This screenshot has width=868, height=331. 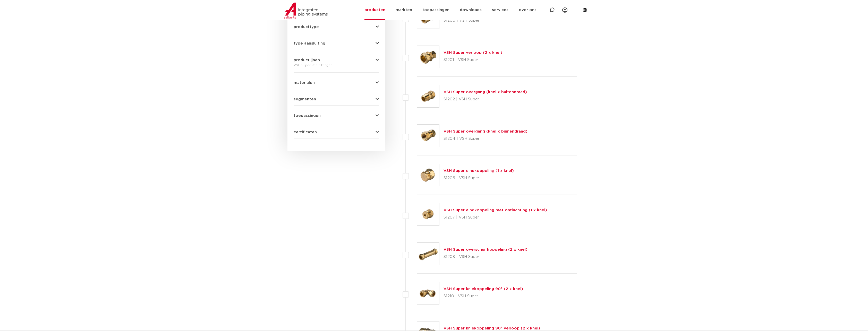 What do you see at coordinates (336, 60) in the screenshot?
I see `button: productlijnen` at bounding box center [336, 60].